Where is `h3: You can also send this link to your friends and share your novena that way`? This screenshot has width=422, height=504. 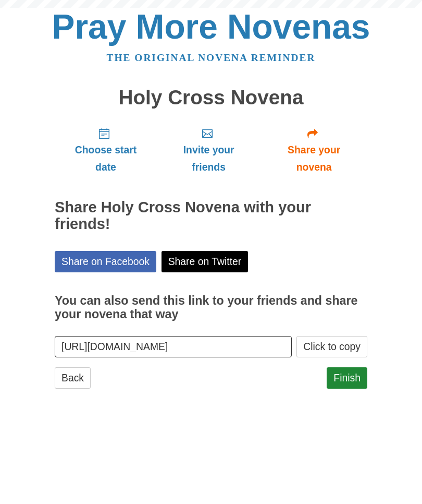 h3: You can also send this link to your friends and share your novena that way is located at coordinates (211, 307).